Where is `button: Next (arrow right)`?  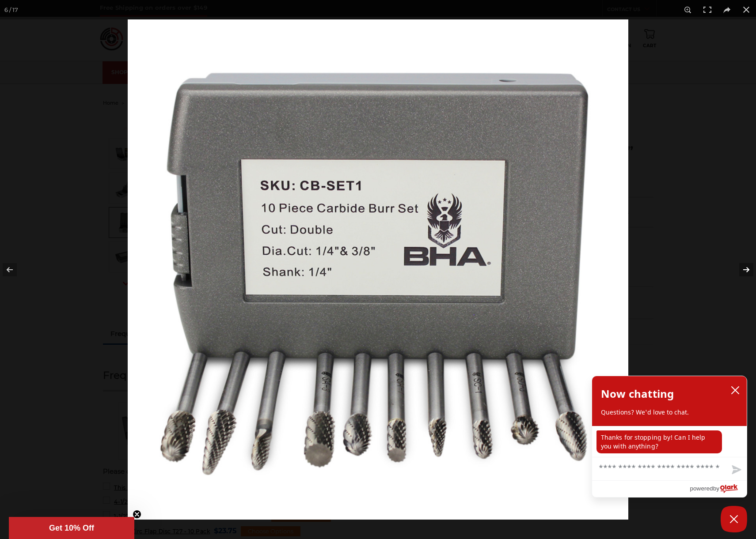
button: Next (arrow right) is located at coordinates (740, 270).